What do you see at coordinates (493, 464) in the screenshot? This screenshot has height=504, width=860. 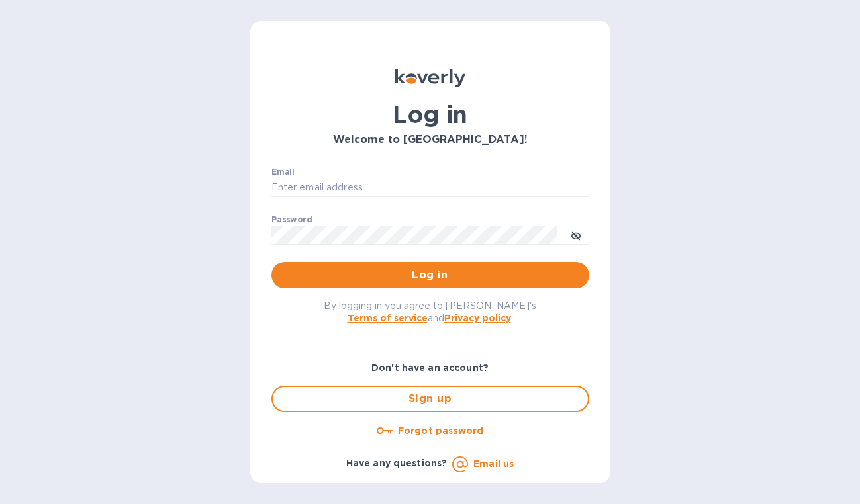 I see `a: Email us` at bounding box center [493, 464].